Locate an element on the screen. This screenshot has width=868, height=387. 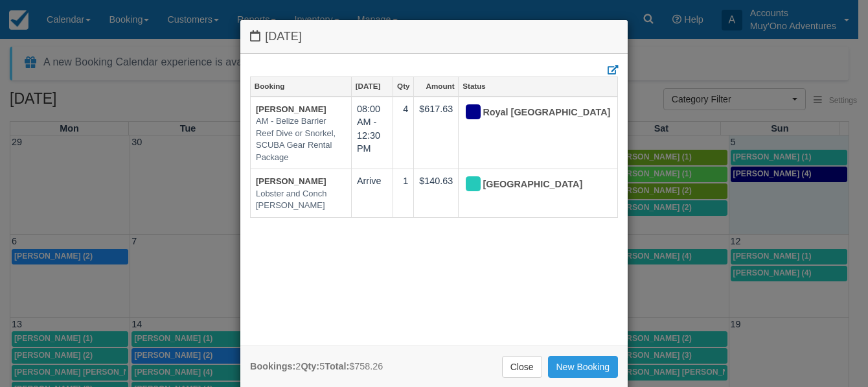
td: 4 is located at coordinates (404, 133).